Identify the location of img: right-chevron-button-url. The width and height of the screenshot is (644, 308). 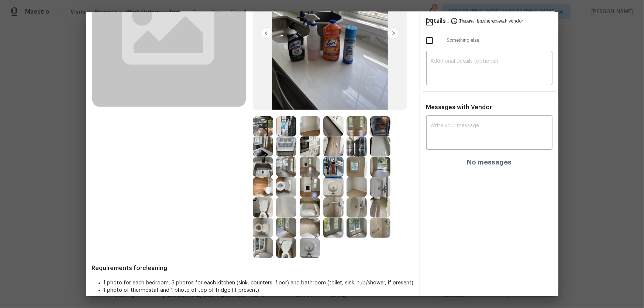
(393, 33).